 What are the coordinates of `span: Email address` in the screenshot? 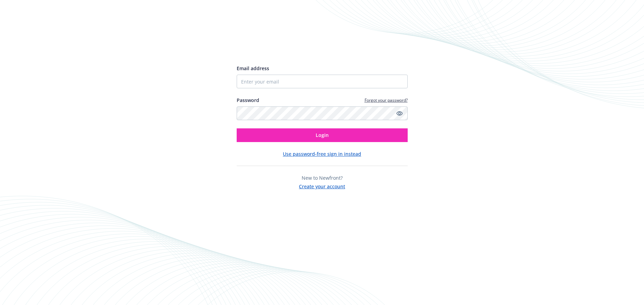 It's located at (253, 68).